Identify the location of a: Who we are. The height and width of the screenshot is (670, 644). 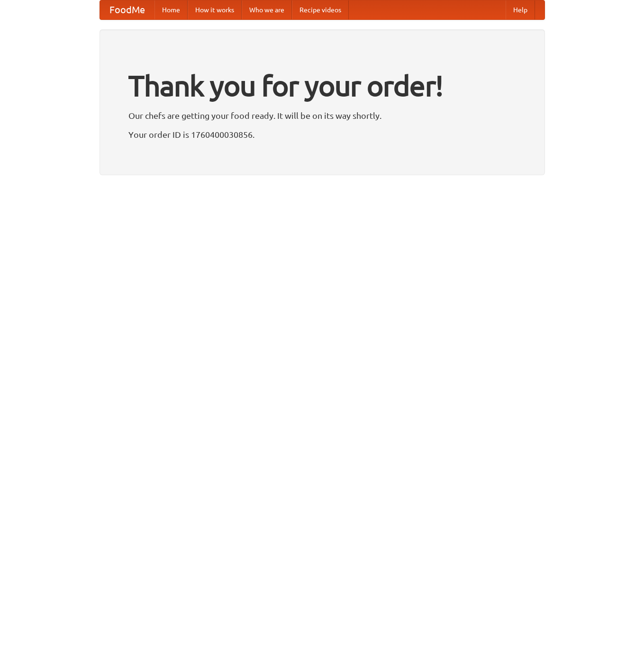
(267, 10).